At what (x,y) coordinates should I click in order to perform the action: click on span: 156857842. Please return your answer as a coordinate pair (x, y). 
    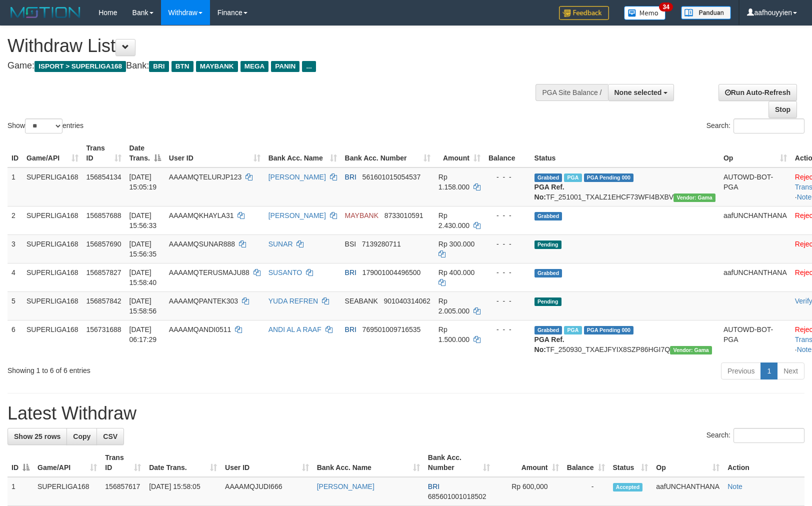
    Looking at the image, I should click on (104, 301).